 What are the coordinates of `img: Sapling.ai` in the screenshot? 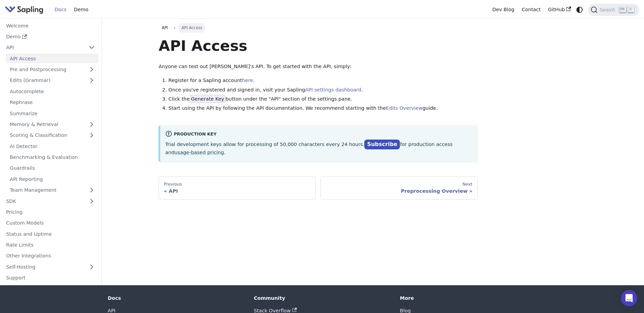 It's located at (24, 10).